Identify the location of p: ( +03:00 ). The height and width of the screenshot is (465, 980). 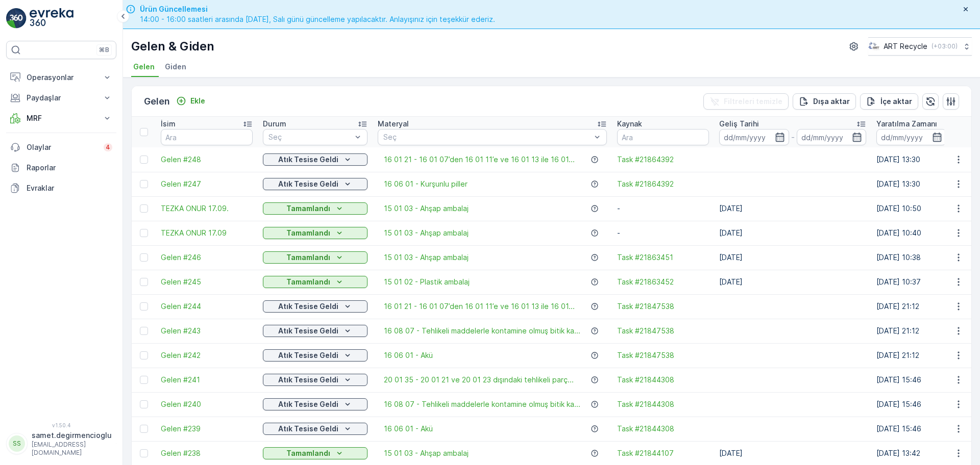
(944, 46).